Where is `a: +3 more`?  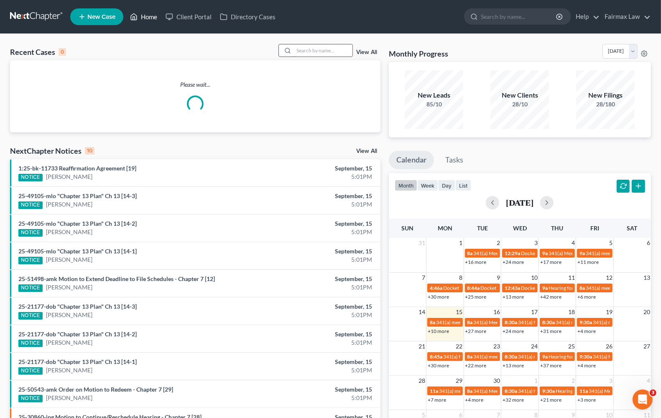 a: +3 more is located at coordinates (587, 399).